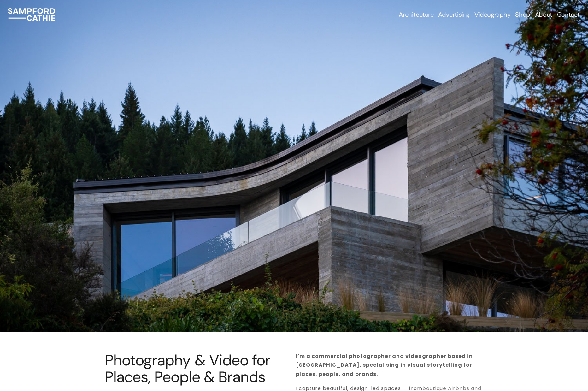 The width and height of the screenshot is (588, 391). Describe the element at coordinates (522, 14) in the screenshot. I see `a: Shop` at that location.